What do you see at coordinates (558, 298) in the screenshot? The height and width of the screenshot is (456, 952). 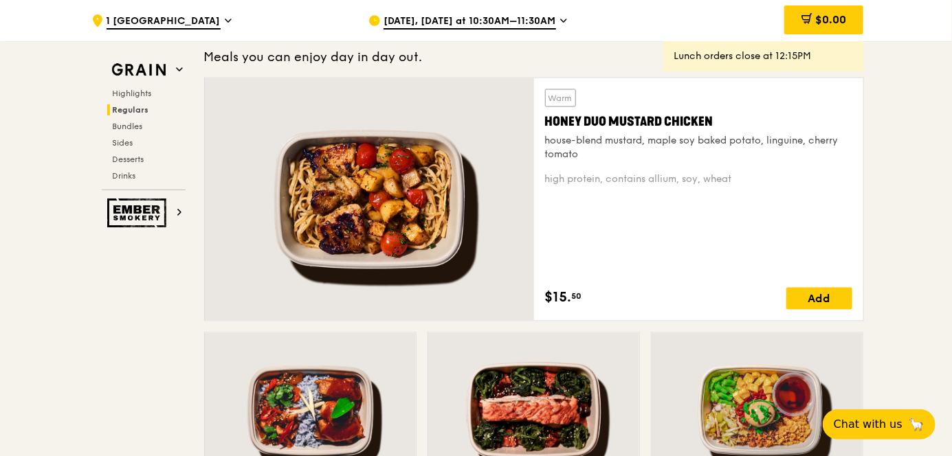 I see `span: $15.` at bounding box center [558, 298].